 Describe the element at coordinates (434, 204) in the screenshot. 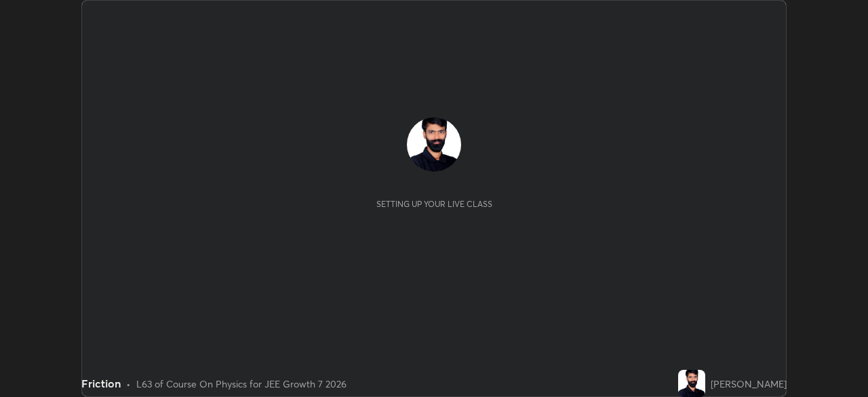

I see `div: Setting up your live class` at that location.